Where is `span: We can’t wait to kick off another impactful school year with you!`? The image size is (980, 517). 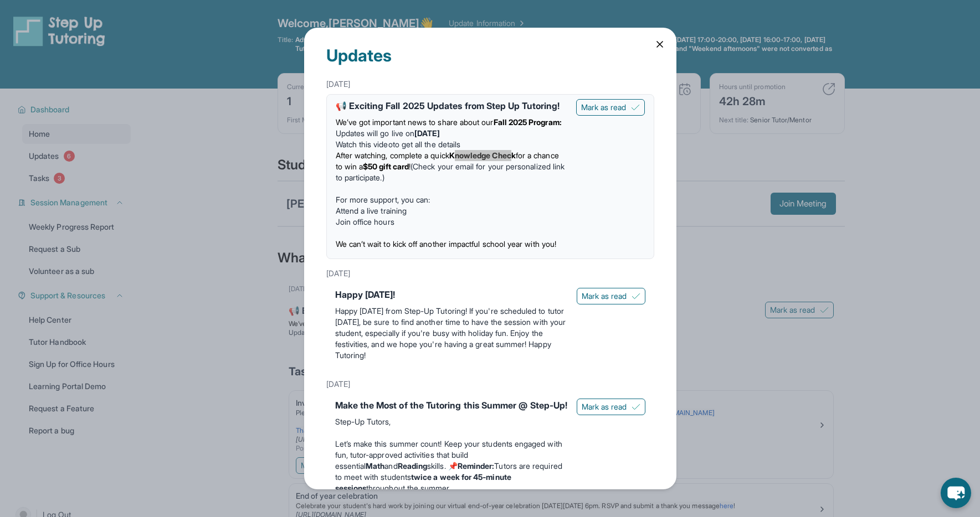 span: We can’t wait to kick off another impactful school year with you! is located at coordinates (446, 244).